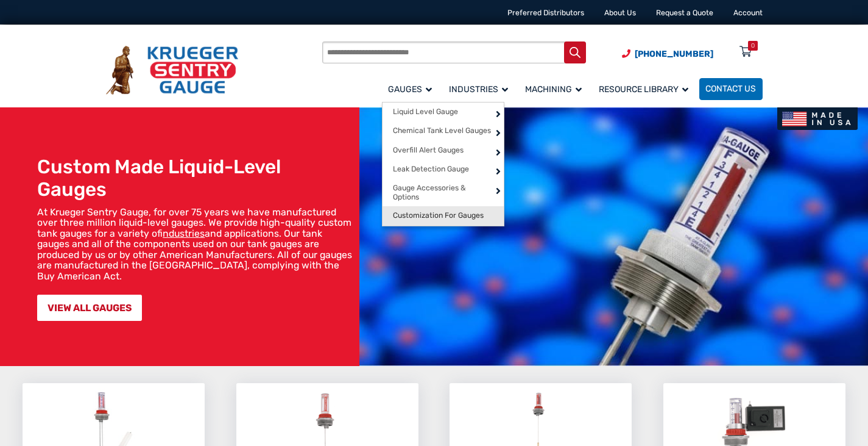 This screenshot has width=868, height=446. What do you see at coordinates (443, 193) in the screenshot?
I see `span: Gauge Accessories & Options` at bounding box center [443, 193].